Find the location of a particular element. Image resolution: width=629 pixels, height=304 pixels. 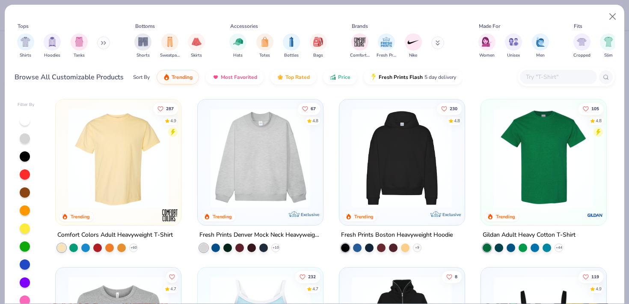

span: Men is located at coordinates (541, 55).